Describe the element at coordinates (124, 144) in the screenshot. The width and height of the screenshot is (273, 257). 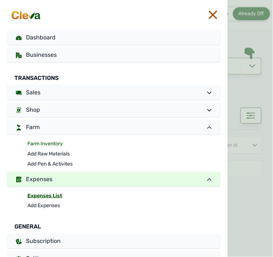
I see `a: Farm Inventory` at that location.